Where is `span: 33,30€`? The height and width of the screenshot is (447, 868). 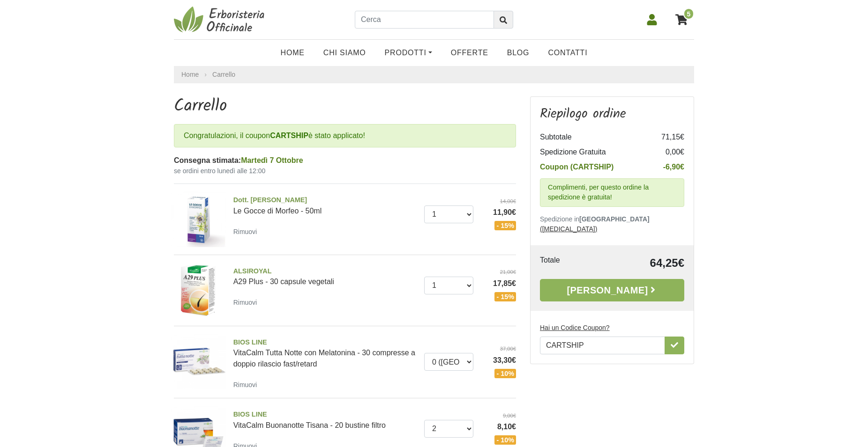
span: 33,30€ is located at coordinates (498, 360).